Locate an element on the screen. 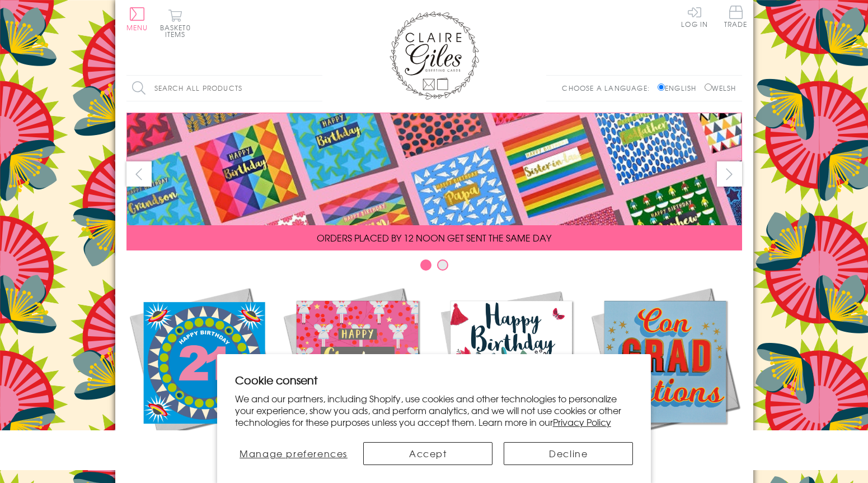 The image size is (868, 483). input: Search is located at coordinates (317, 88).